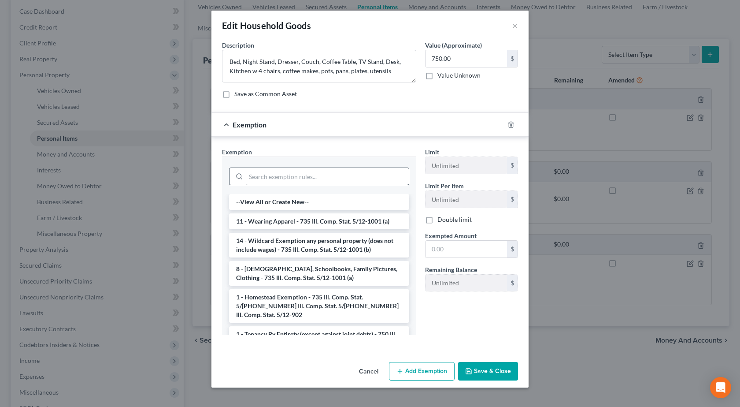  I want to click on span: Limit, so click(432, 152).